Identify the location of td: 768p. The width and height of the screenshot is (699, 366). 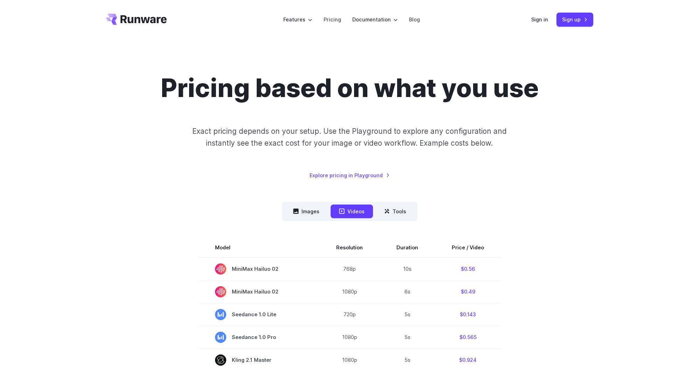
(349, 269).